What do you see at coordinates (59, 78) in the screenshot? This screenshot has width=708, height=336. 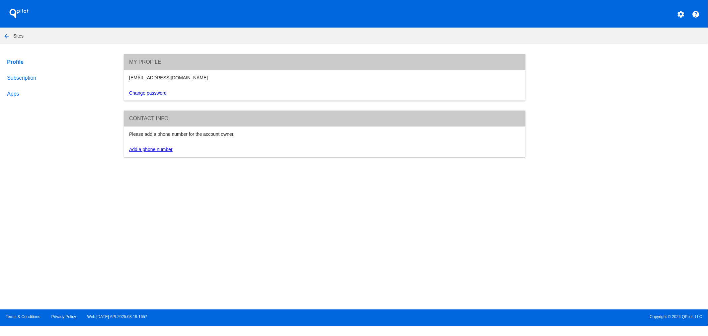 I see `a: Subscription` at bounding box center [59, 78].